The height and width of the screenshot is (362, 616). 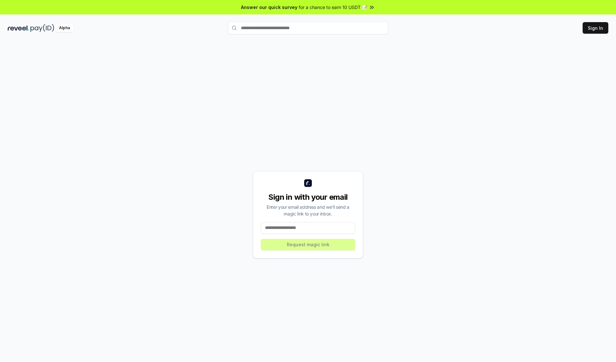 I want to click on span: Answer our quick survey, so click(x=269, y=7).